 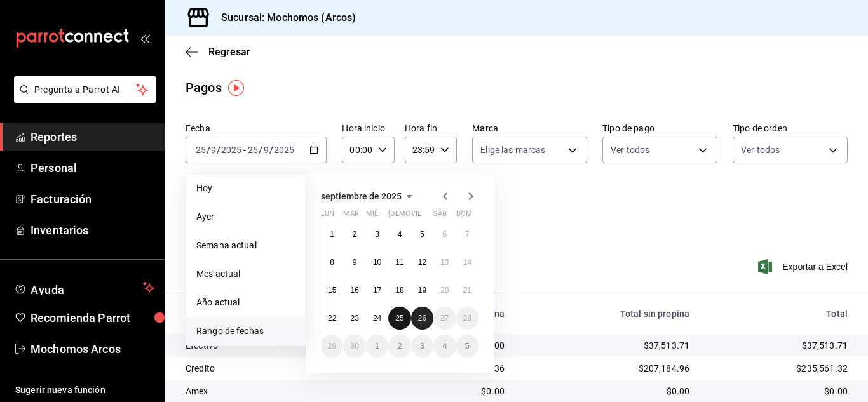 I want to click on abbr: 27 de septiembre de 2025, so click(x=444, y=318).